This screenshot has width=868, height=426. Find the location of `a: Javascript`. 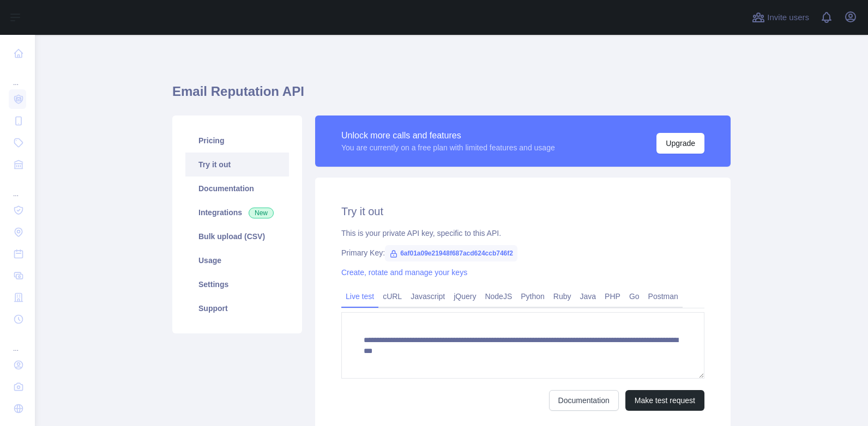

a: Javascript is located at coordinates (427, 296).